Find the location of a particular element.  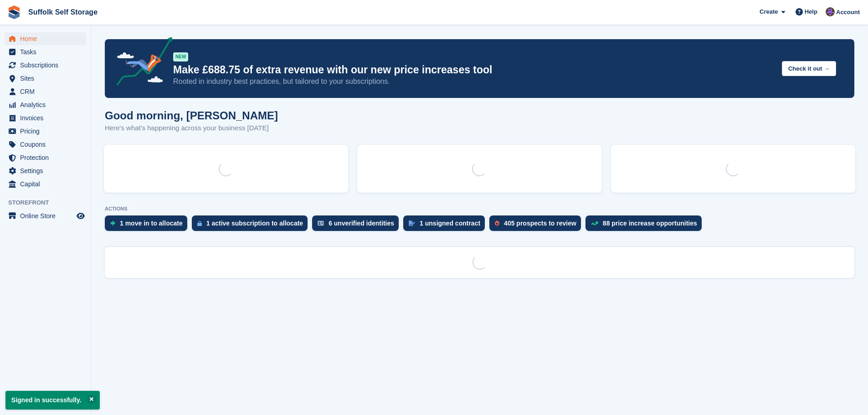

p: ACTIONS is located at coordinates (479, 208).